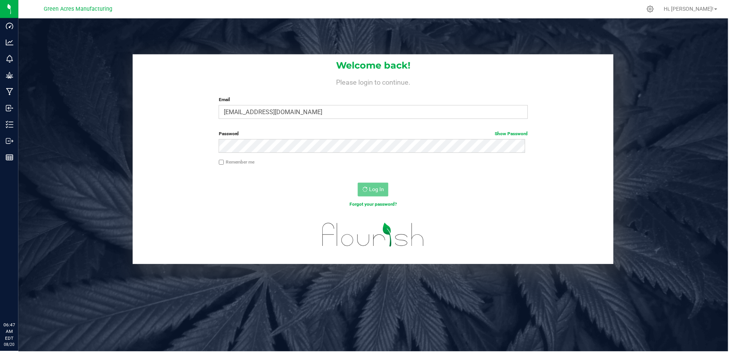 The width and height of the screenshot is (730, 352). I want to click on inline-svg: Grow, so click(10, 75).